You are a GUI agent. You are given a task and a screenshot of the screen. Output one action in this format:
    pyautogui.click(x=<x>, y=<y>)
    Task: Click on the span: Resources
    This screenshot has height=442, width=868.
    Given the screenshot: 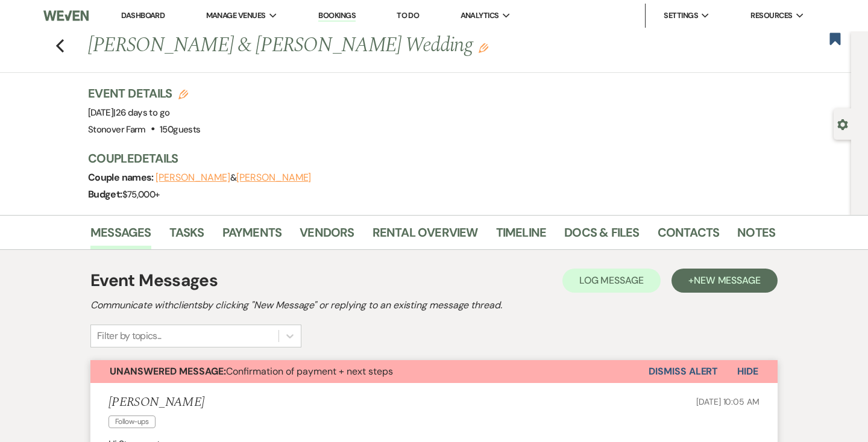 What is the action you would take?
    pyautogui.click(x=771, y=16)
    